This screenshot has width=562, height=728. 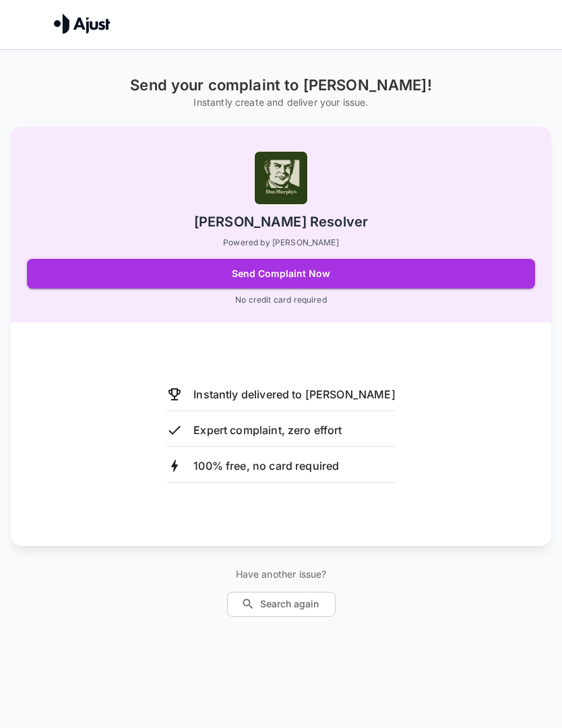 What do you see at coordinates (281, 300) in the screenshot?
I see `p: No credit card required` at bounding box center [281, 300].